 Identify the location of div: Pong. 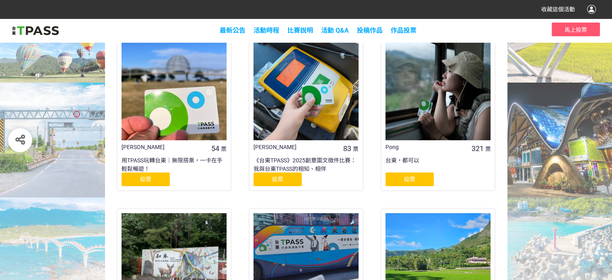
(427, 147).